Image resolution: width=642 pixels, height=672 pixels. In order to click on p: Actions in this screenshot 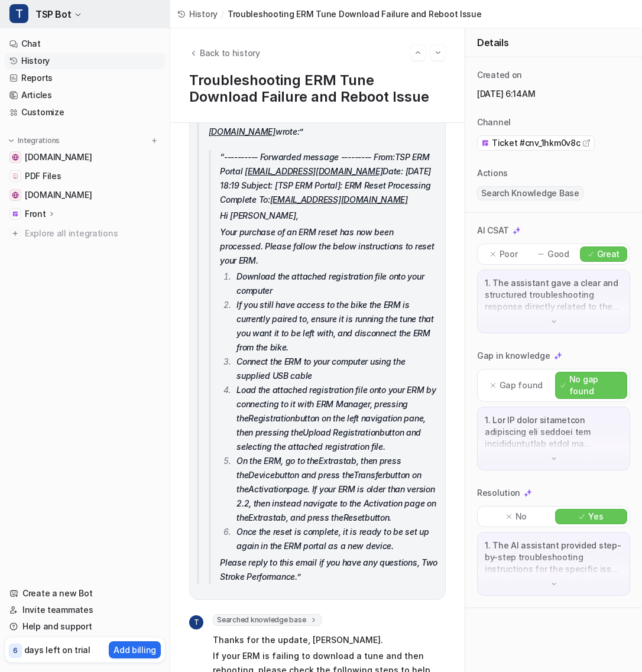, I will do `click(492, 173)`.